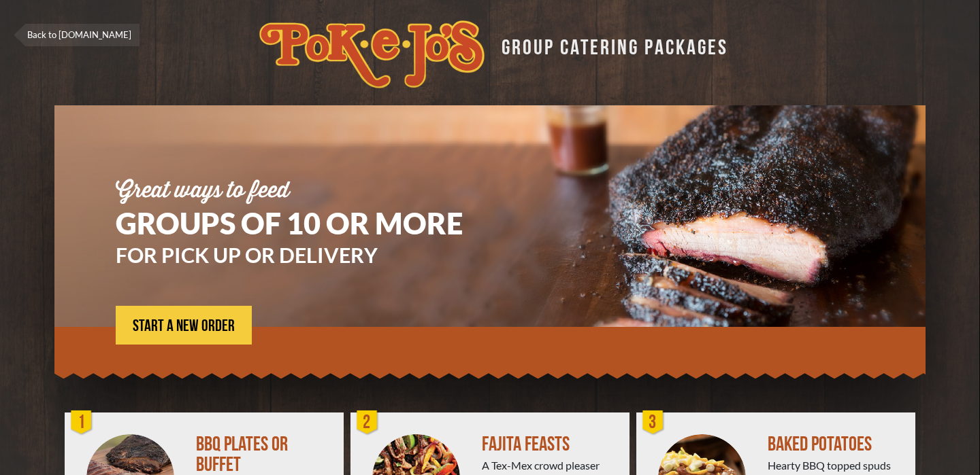  I want to click on h1: GROUPS OF 10 OR MORE, so click(309, 223).